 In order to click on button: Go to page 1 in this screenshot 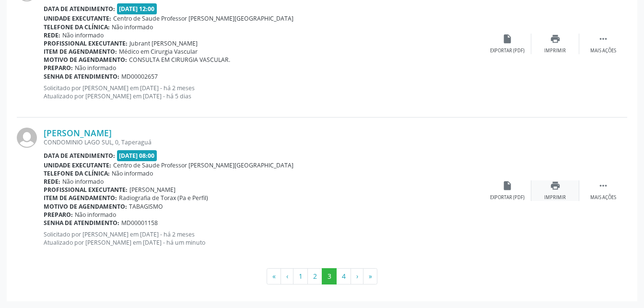, I will do `click(300, 277)`.